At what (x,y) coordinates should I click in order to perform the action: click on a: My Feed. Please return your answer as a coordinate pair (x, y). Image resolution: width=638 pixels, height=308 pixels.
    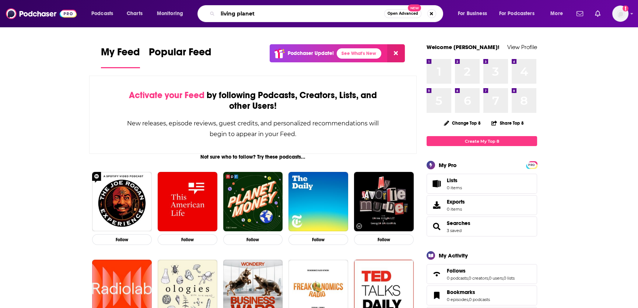
    Looking at the image, I should click on (120, 57).